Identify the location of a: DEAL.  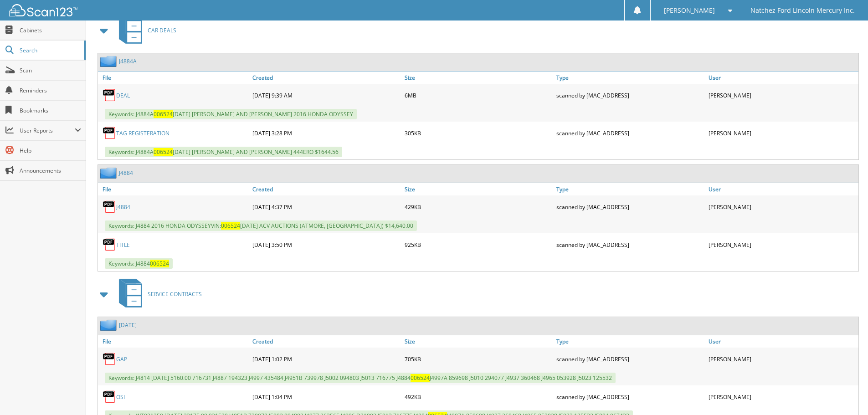
(123, 95).